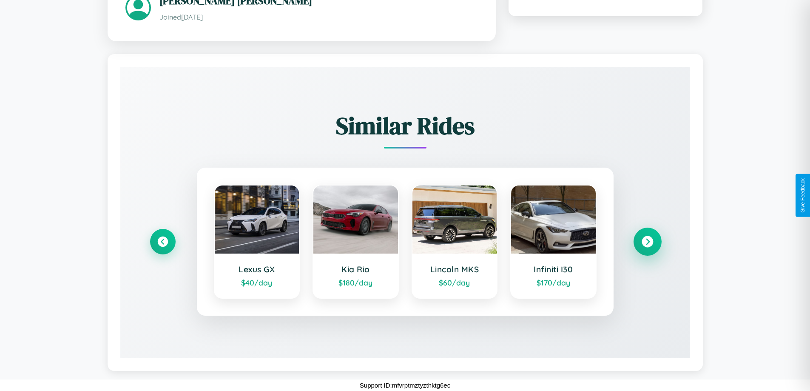  What do you see at coordinates (454, 269) in the screenshot?
I see `h3: Lincoln MKS` at bounding box center [454, 269].